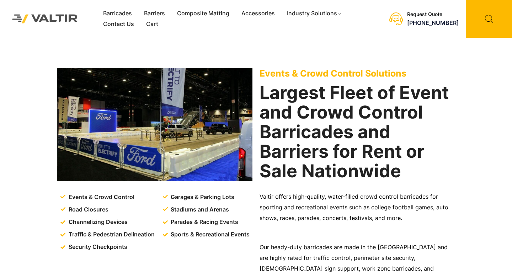 This screenshot has width=512, height=277. Describe the element at coordinates (357, 207) in the screenshot. I see `p: Valtir offers high-quality, water-filled crowd control barricades for sporting and recreational e...` at that location.